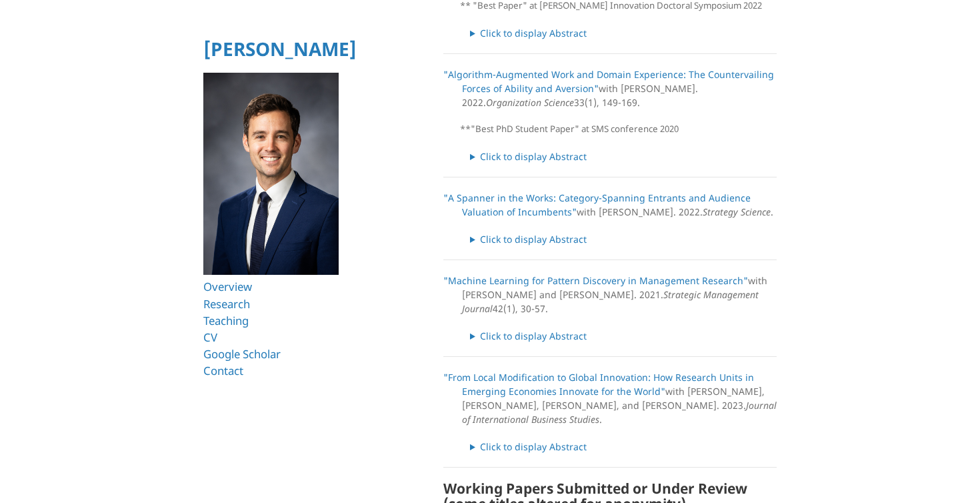 The height and width of the screenshot is (503, 980). I want to click on i: Organization Science, so click(530, 102).